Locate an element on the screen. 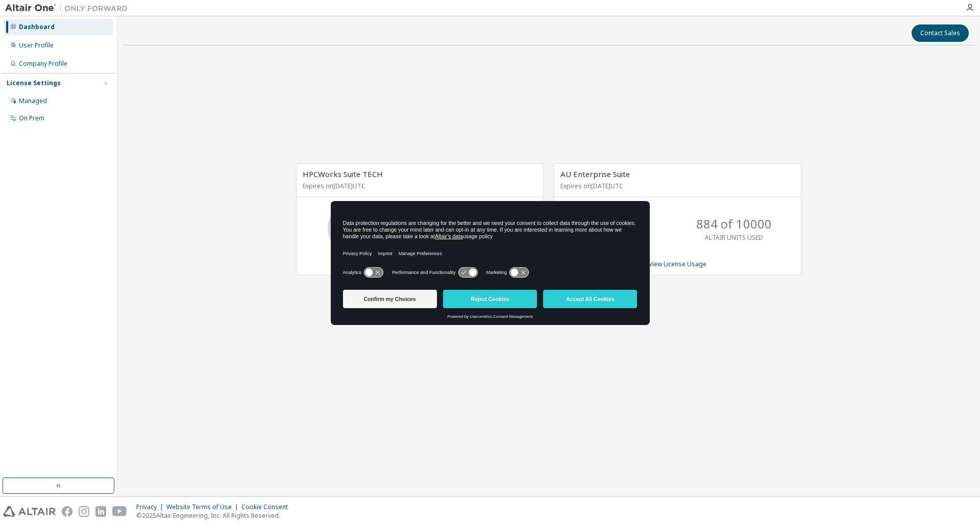  div: On Prem is located at coordinates (32, 118).